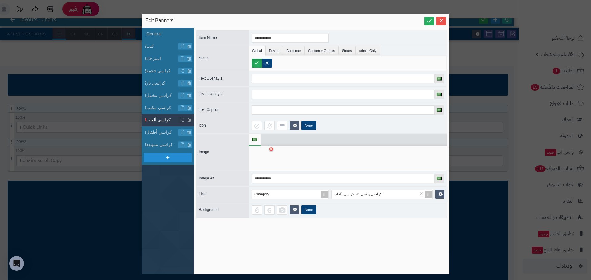 The height and width of the screenshot is (280, 591). I want to click on span: Item Name, so click(208, 38).